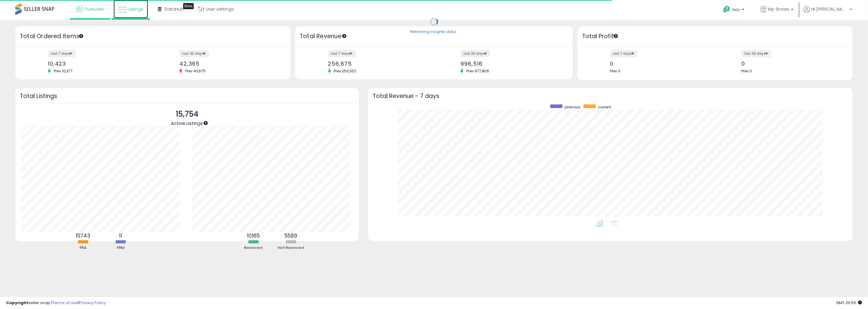 This screenshot has height=309, width=868. Describe the element at coordinates (186, 114) in the screenshot. I see `p: 15,754` at that location.